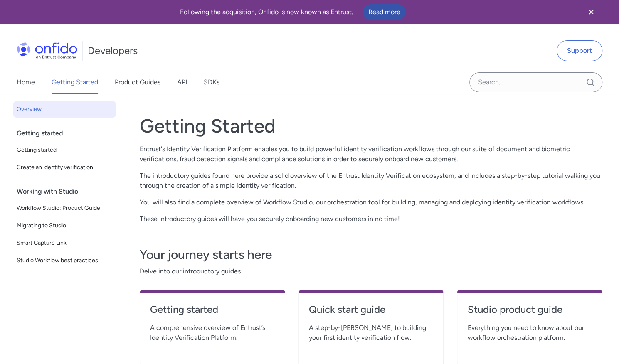 Image resolution: width=619 pixels, height=364 pixels. What do you see at coordinates (212, 333) in the screenshot?
I see `span: A comprehensive overview of Entrust’s Identity Verification Platform.` at bounding box center [212, 333].